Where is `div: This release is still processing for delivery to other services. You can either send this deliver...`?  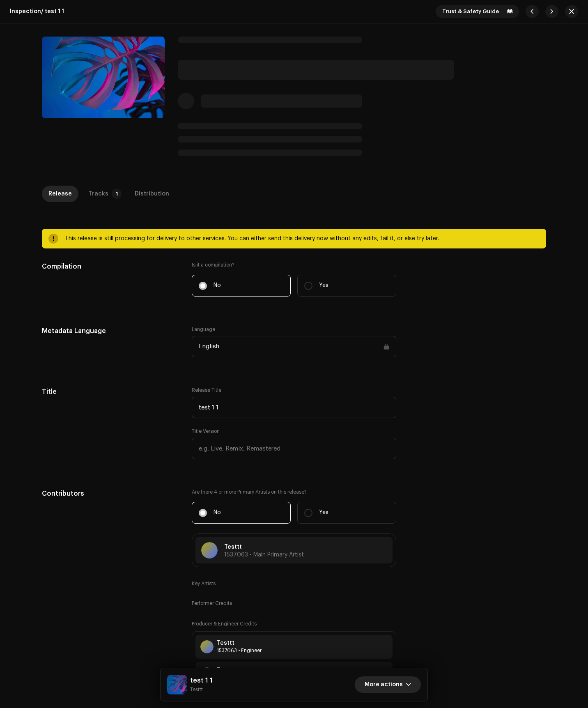
div: This release is still processing for delivery to other services. You can either send this deliver... is located at coordinates (302, 239).